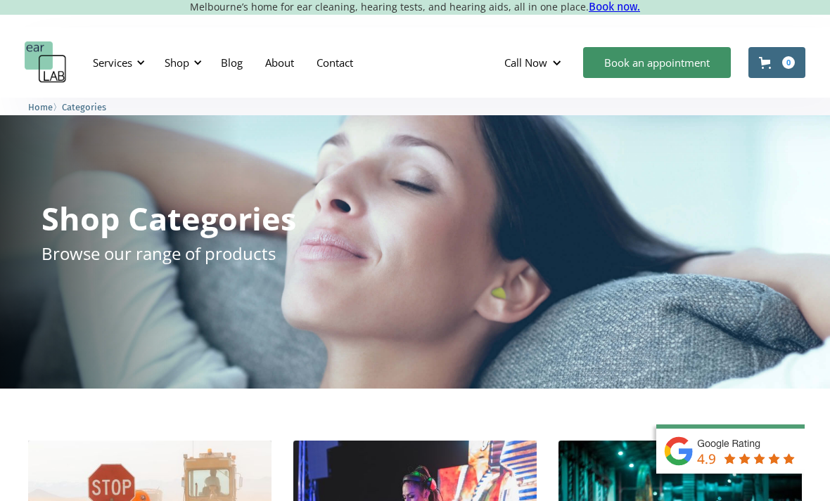 The height and width of the screenshot is (501, 830). Describe the element at coordinates (84, 107) in the screenshot. I see `span: Categories` at that location.